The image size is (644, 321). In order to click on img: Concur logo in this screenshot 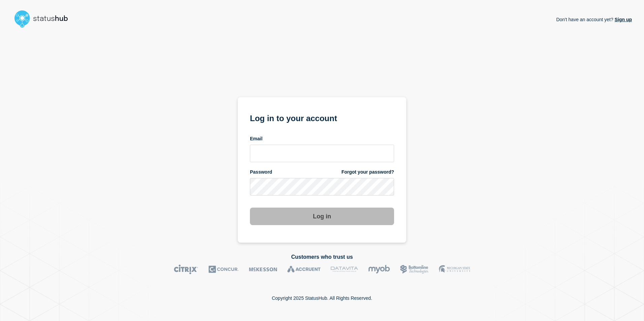, I will do `click(224, 270)`.